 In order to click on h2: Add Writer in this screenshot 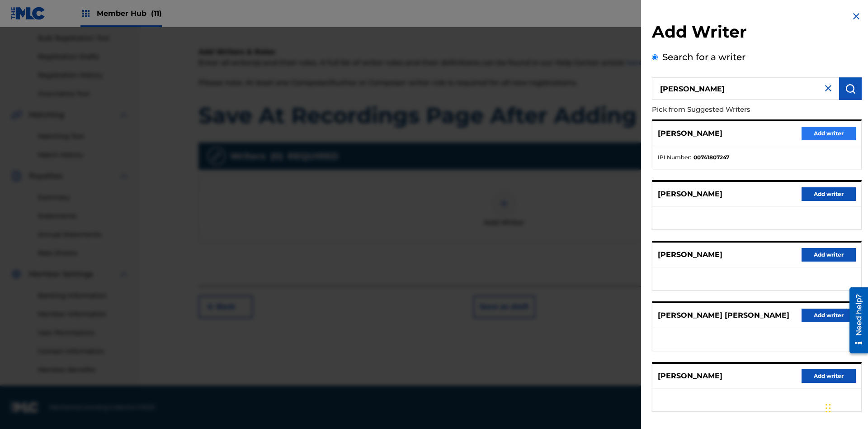, I will do `click(757, 33)`.